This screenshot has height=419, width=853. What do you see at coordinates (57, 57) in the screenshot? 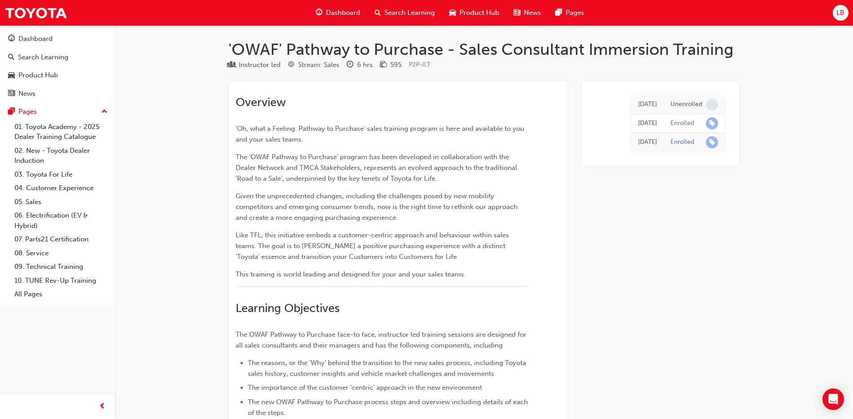
I see `a: Search Learning` at bounding box center [57, 57].